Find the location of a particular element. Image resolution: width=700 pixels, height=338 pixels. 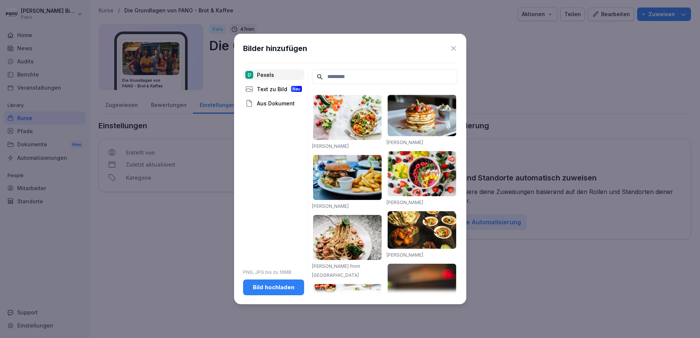

img: pexels-photo-1640777.jpeg is located at coordinates (347, 117).